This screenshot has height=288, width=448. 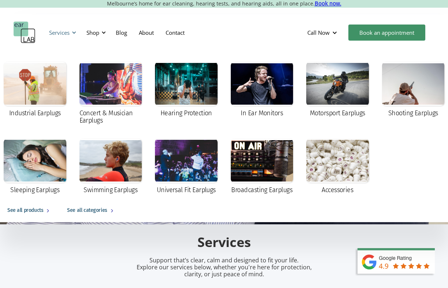 I want to click on div: See all categories, so click(x=87, y=211).